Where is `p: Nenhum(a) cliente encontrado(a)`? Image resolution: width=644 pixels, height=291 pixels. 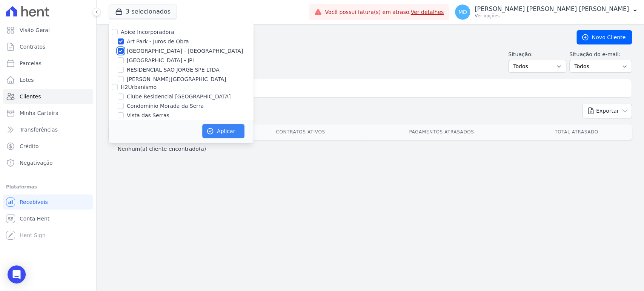
p: Nenhum(a) cliente encontrado(a) is located at coordinates (162, 149).